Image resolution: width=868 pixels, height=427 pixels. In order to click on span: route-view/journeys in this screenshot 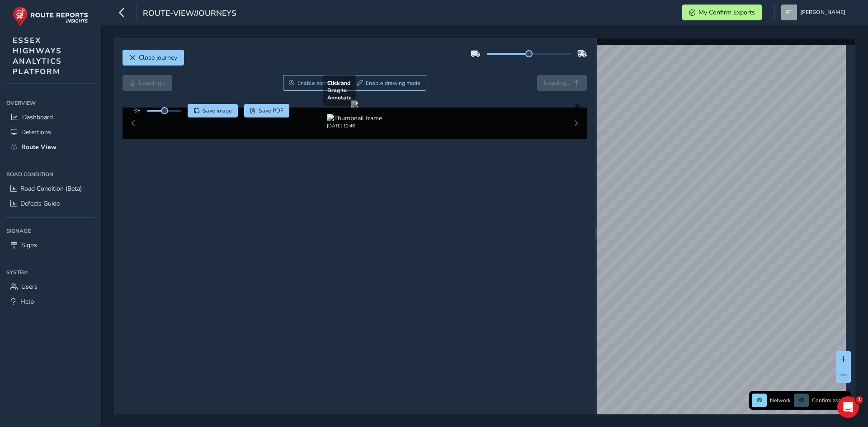, I will do `click(189, 14)`.